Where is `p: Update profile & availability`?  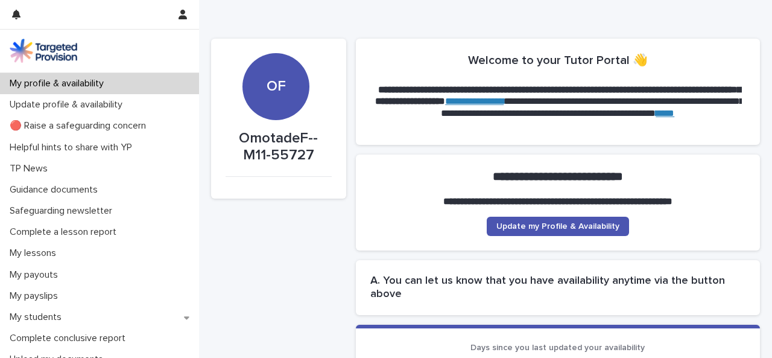 p: Update profile & availability is located at coordinates (68, 104).